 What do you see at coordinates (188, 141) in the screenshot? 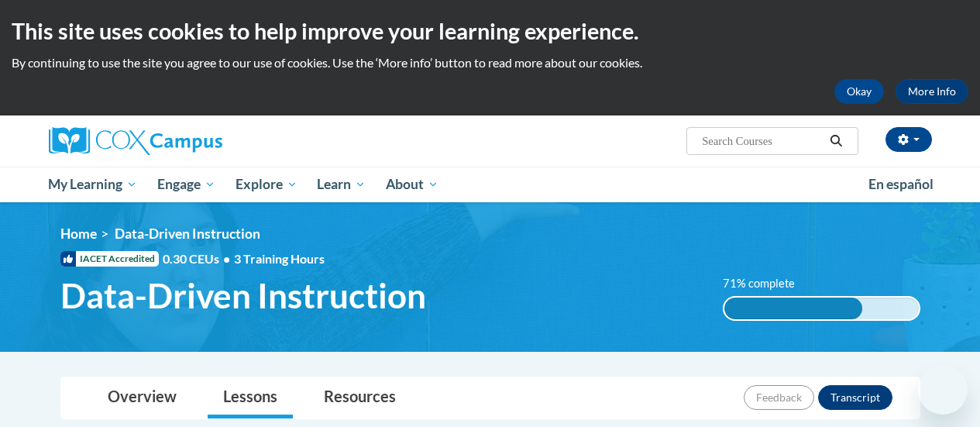
I see `a: Cox Campus` at bounding box center [188, 141].